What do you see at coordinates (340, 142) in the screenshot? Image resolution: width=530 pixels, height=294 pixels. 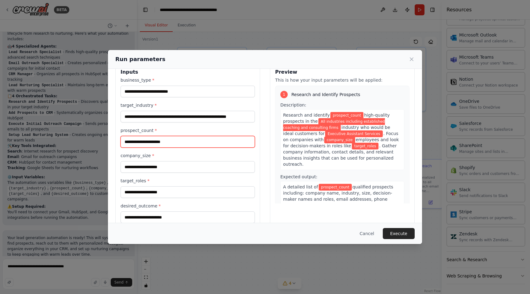 I see `span: employees and look for decision-makers in roles like` at bounding box center [340, 142].